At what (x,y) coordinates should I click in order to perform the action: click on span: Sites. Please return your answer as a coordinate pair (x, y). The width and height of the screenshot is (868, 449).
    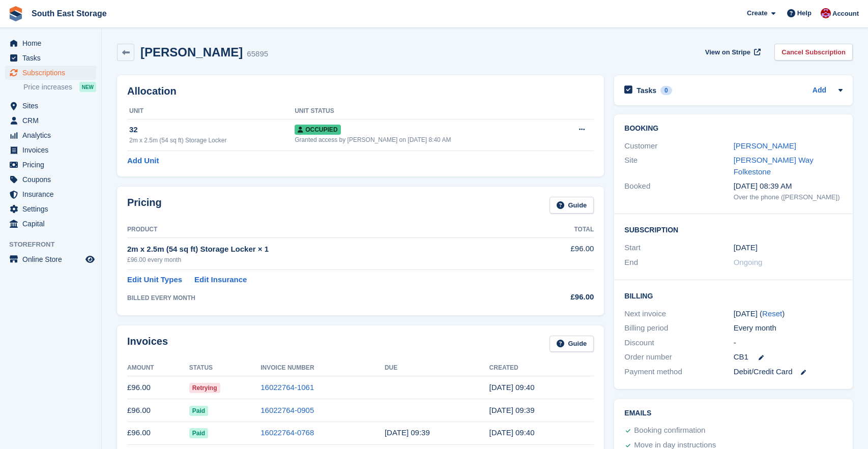
    Looking at the image, I should click on (53, 106).